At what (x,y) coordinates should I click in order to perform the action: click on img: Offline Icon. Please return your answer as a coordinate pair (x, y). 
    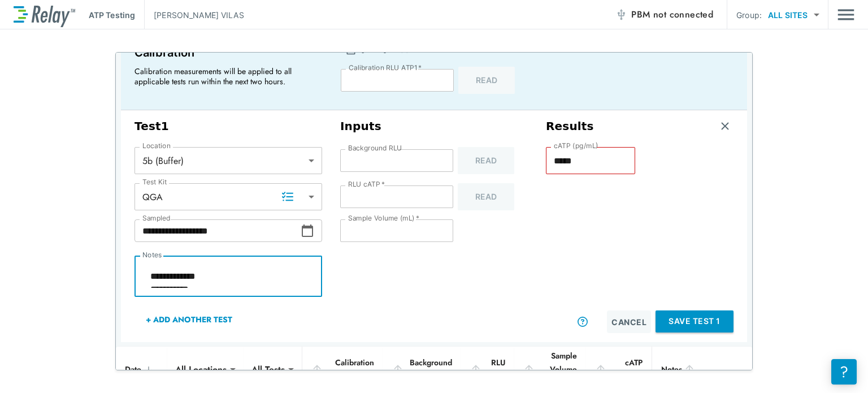
    Looking at the image, I should click on (621, 14).